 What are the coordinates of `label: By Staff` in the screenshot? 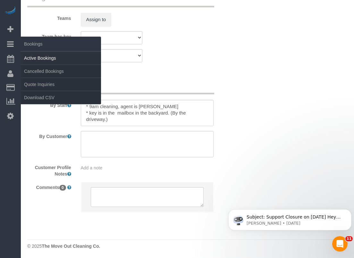 It's located at (49, 104).